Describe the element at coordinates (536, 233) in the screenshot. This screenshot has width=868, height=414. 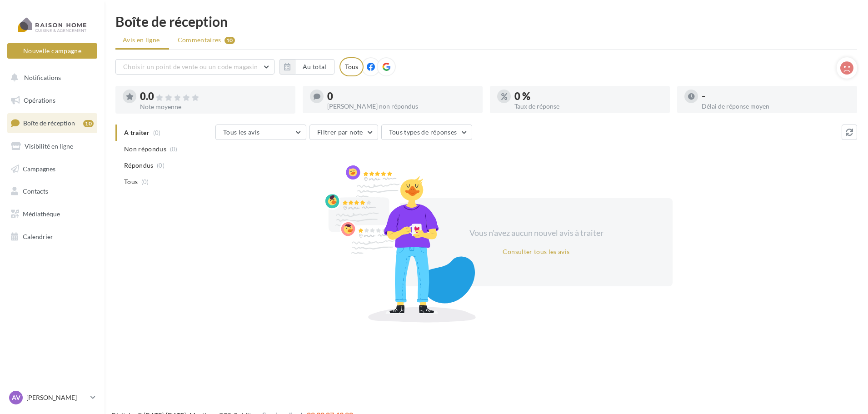
I see `div: Vous n'avez aucun nouvel avis à traiter` at that location.